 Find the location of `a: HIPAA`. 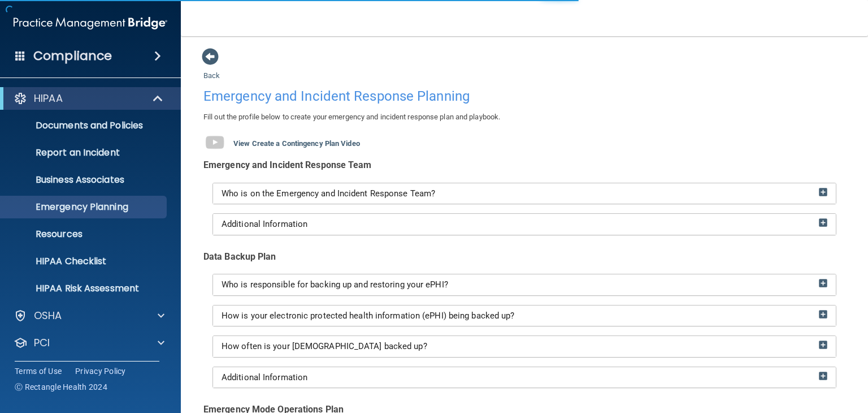

a: HIPAA is located at coordinates (89, 99).